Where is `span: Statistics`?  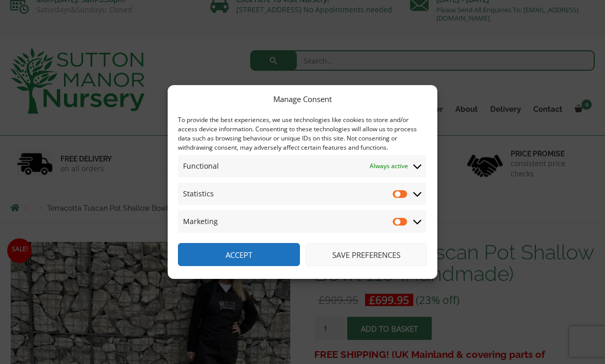
span: Statistics is located at coordinates (199, 194).